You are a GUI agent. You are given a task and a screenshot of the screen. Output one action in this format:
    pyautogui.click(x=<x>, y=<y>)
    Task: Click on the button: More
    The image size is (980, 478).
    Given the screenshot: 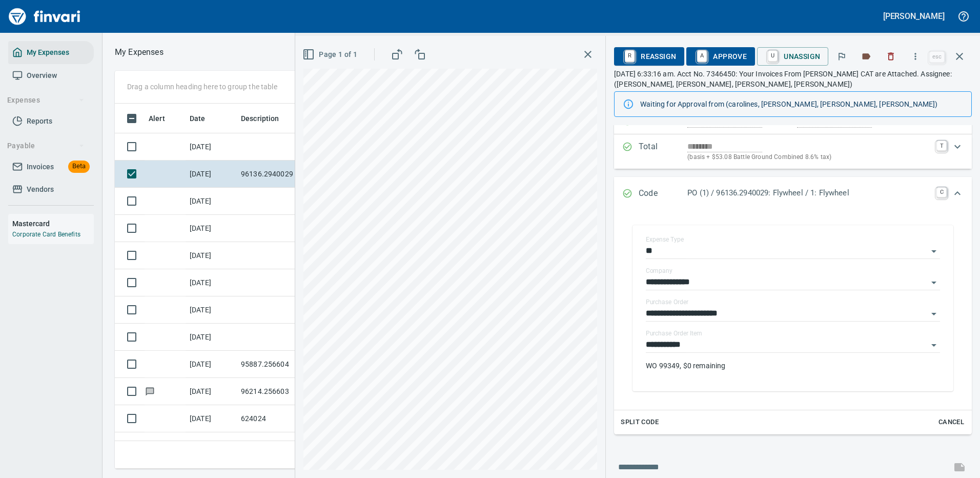 What is the action you would take?
    pyautogui.click(x=916, y=56)
    